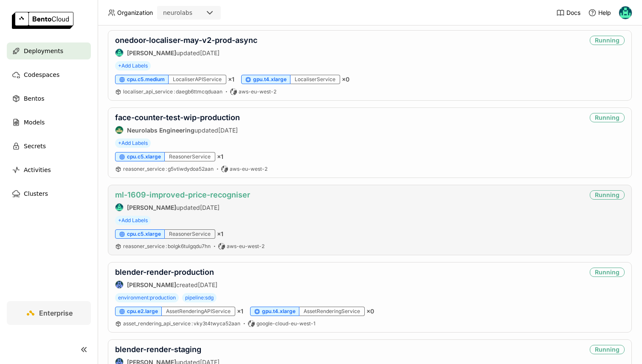 This screenshot has width=642, height=364. What do you see at coordinates (600, 12) in the screenshot?
I see `div: Help` at bounding box center [600, 12].